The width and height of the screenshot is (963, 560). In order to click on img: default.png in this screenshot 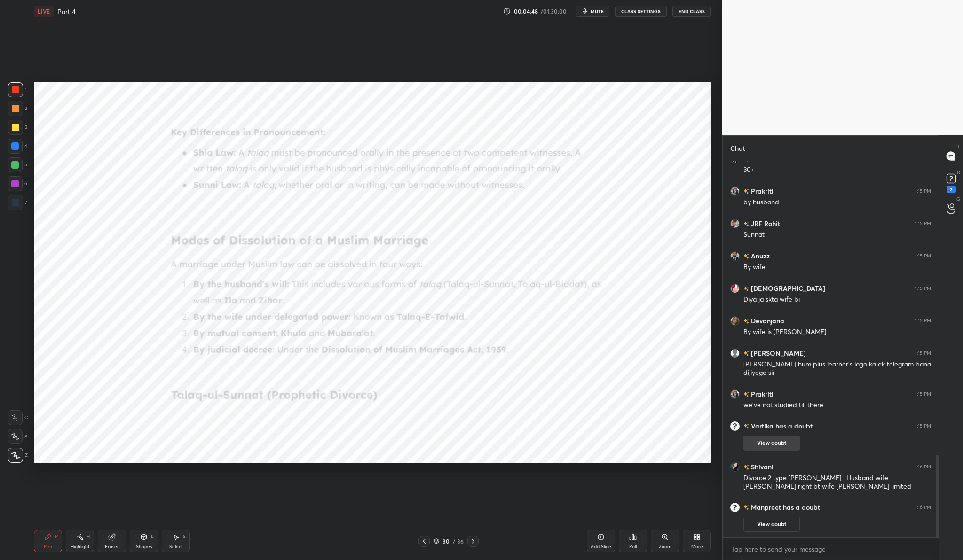, I will do `click(735, 353)`.